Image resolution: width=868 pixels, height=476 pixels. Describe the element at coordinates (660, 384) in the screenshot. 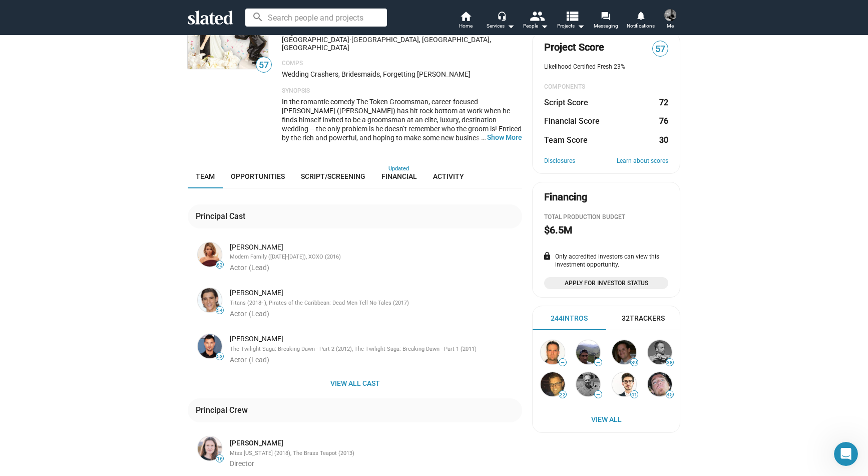

I see `img: Stephen H...` at that location.